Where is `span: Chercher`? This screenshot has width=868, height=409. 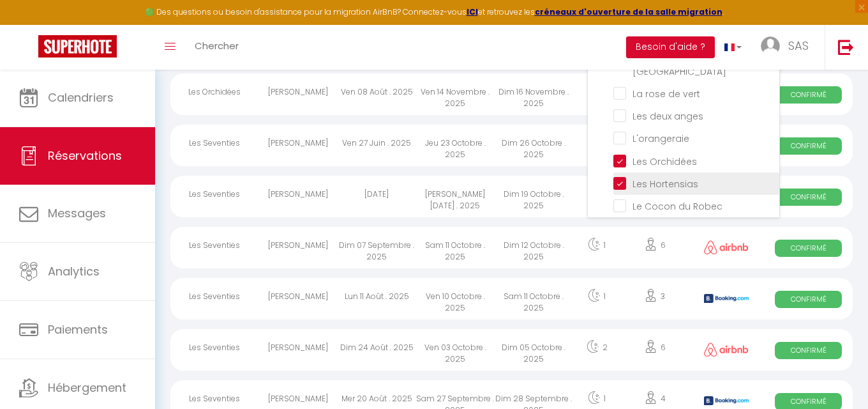 span: Chercher is located at coordinates (216, 45).